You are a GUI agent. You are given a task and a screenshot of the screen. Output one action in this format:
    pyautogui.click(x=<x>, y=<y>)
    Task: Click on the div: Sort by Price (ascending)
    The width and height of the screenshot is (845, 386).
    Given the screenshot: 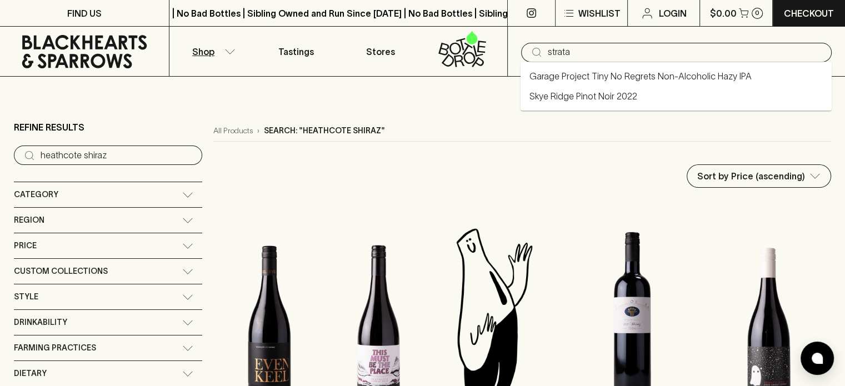 What is the action you would take?
    pyautogui.click(x=759, y=176)
    